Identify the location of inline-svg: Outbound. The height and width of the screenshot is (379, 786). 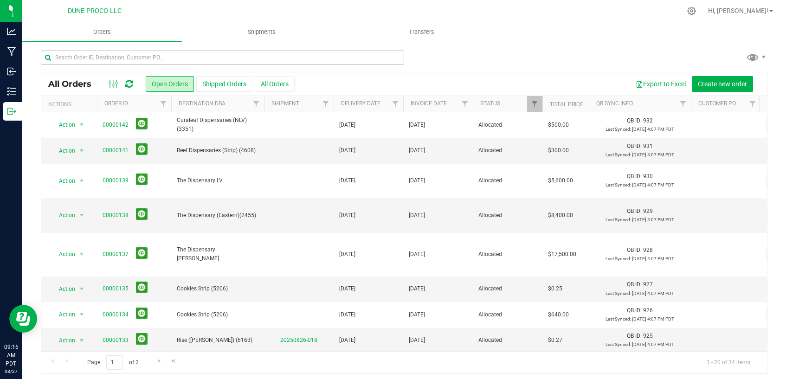
(12, 111).